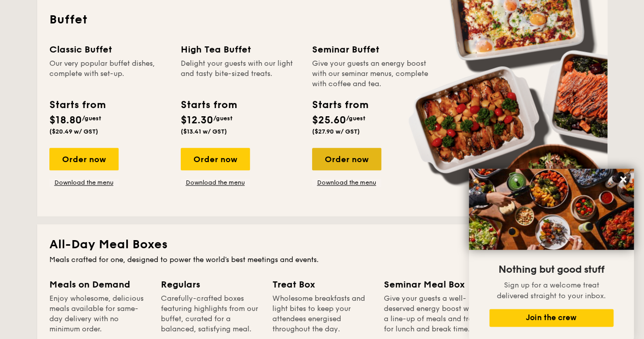  Describe the element at coordinates (623, 179) in the screenshot. I see `button: Close` at that location.